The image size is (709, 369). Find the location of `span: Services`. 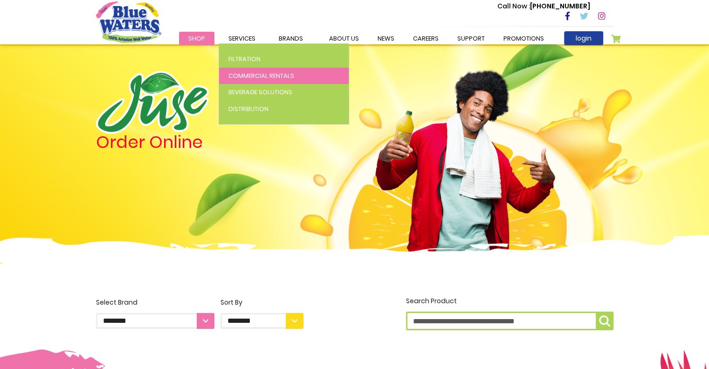

span: Services is located at coordinates (242, 38).